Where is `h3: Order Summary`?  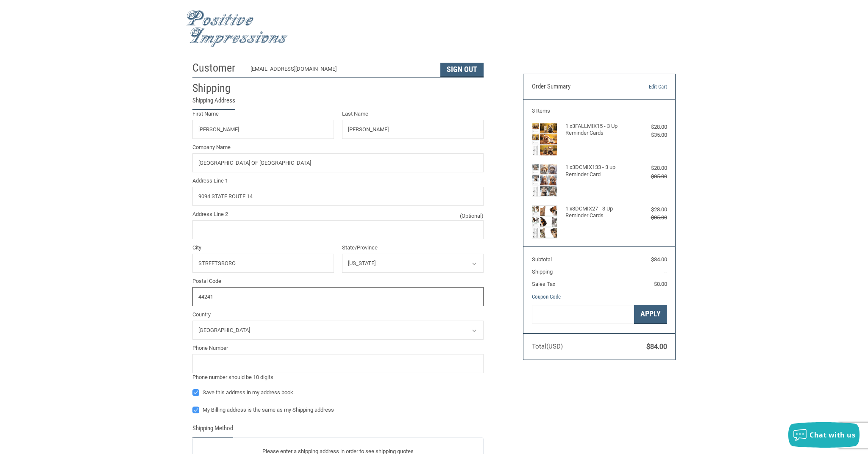 h3: Order Summary is located at coordinates (577, 87).